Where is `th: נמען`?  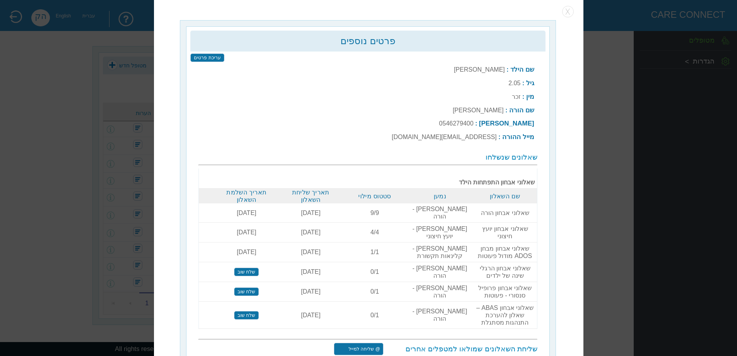
th: נמען is located at coordinates (440, 195).